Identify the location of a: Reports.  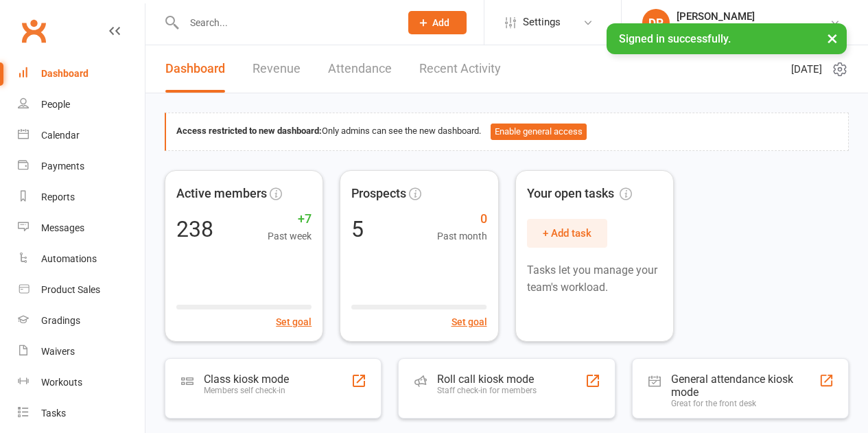
(81, 197).